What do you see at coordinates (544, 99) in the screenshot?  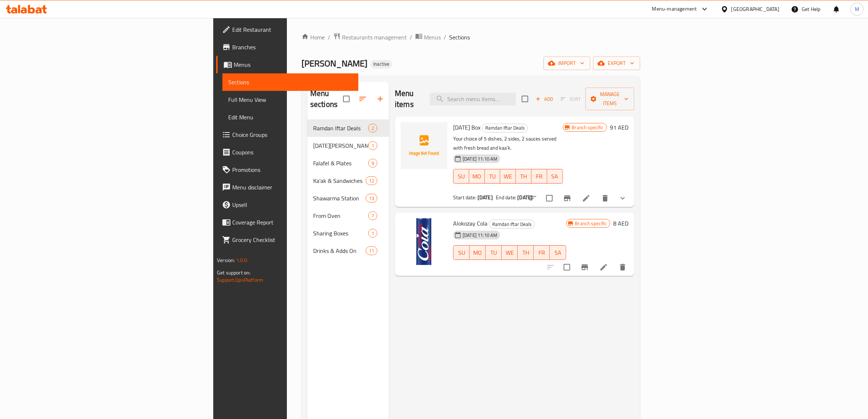 I see `span: Add` at bounding box center [544, 99].